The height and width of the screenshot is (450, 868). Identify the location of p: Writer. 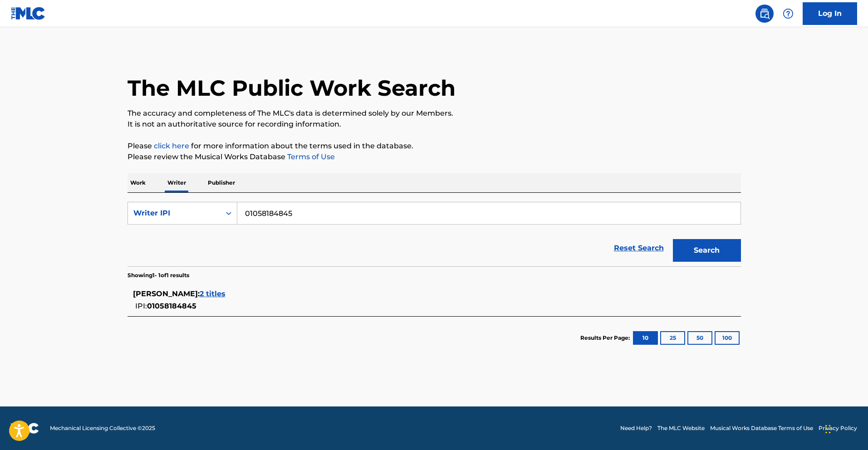
(177, 183).